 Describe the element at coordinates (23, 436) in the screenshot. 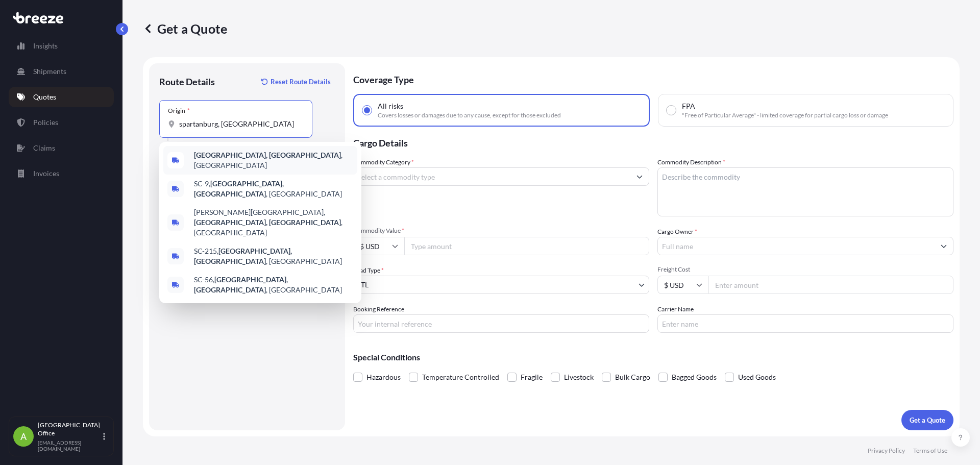

I see `span: A` at that location.